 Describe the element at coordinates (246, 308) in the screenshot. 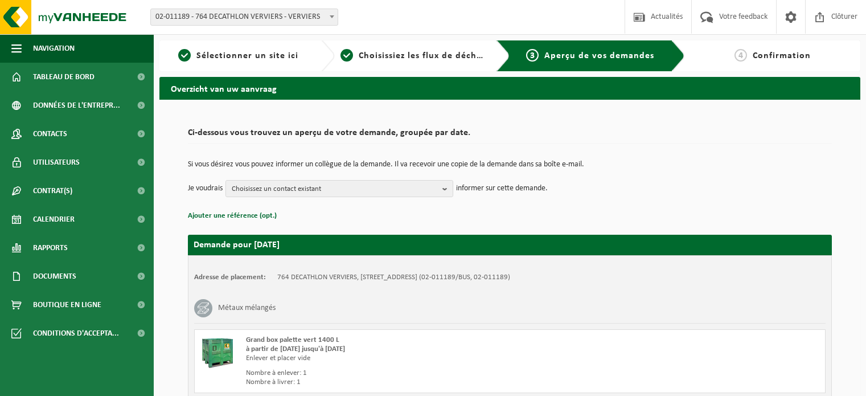

I see `h3: Métaux mélangés` at that location.